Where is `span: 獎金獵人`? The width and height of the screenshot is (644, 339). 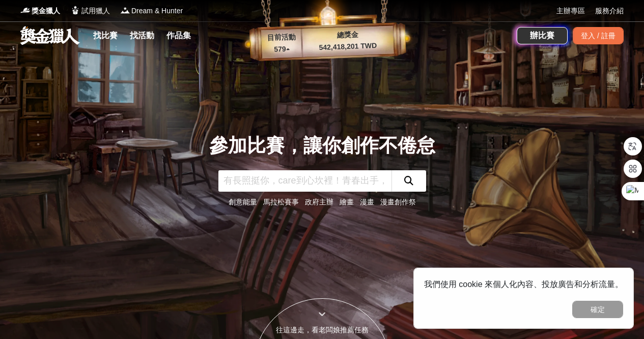 span: 獎金獵人 is located at coordinates (46, 11).